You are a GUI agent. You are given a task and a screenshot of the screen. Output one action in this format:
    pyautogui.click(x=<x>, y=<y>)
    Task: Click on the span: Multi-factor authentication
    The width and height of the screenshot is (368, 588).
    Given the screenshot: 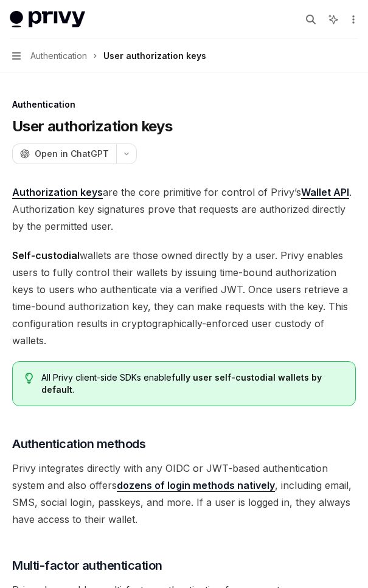 What is the action you would take?
    pyautogui.click(x=87, y=566)
    